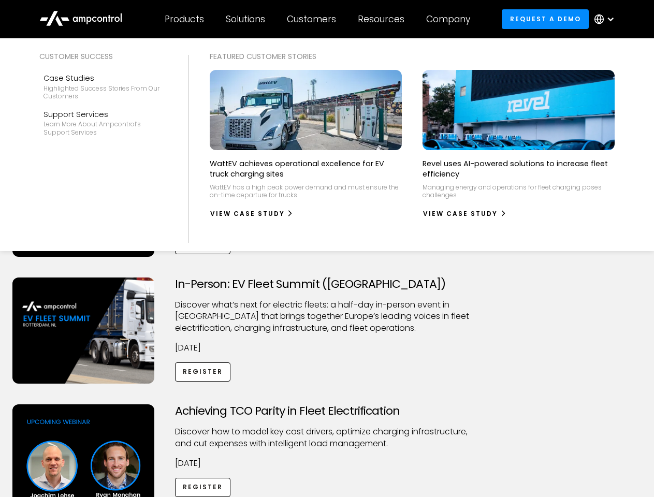  What do you see at coordinates (104, 128) in the screenshot?
I see `div: Learn more about Ampcontrol’s support services` at bounding box center [104, 128].